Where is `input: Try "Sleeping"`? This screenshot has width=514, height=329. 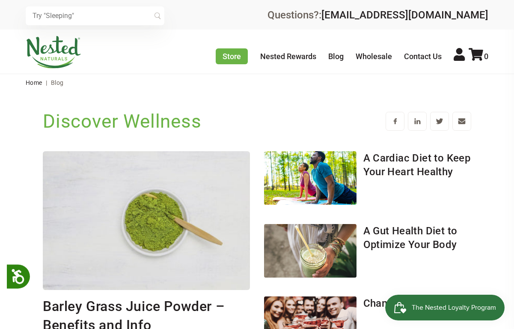
input: Try "Sleeping" is located at coordinates (95, 16).